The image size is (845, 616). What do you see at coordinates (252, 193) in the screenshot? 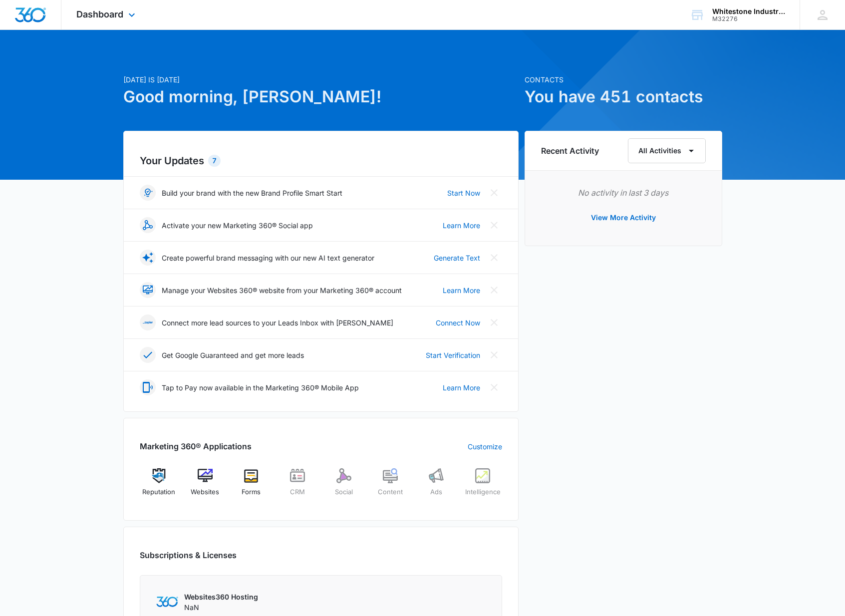
I see `p: Build your brand with the new Brand Profile Smart Start` at bounding box center [252, 193].